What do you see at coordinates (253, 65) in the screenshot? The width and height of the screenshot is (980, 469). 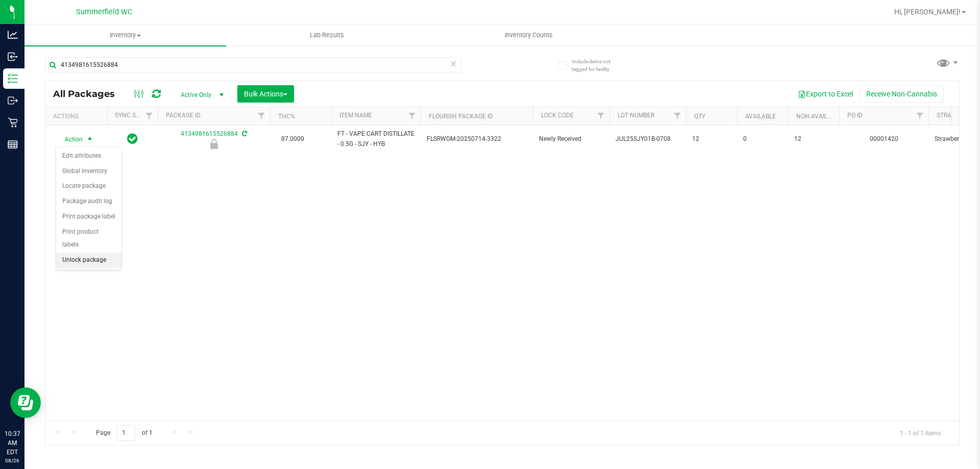 I see `input: Search Package ID, Item Name, SKU, Lot or Part Number...` at bounding box center [253, 65].